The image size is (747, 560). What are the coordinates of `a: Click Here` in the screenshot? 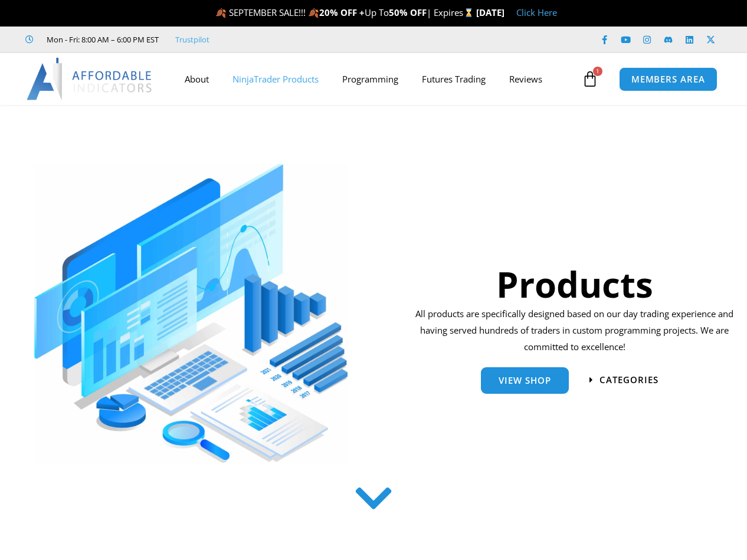 It's located at (536, 12).